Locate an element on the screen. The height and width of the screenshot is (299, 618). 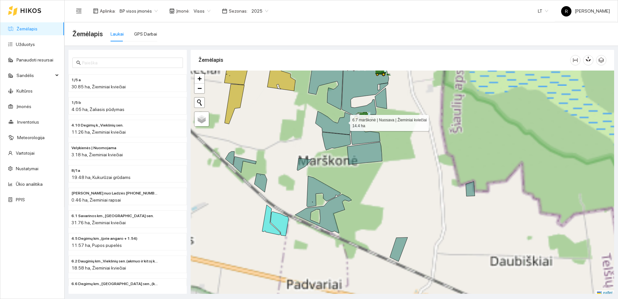
button: column-width is located at coordinates (575, 60).